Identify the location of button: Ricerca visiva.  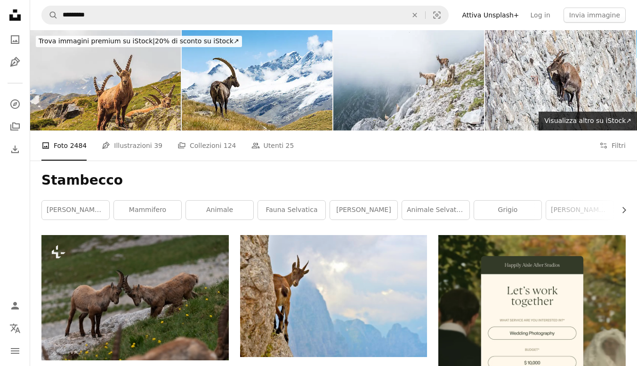
(437, 15).